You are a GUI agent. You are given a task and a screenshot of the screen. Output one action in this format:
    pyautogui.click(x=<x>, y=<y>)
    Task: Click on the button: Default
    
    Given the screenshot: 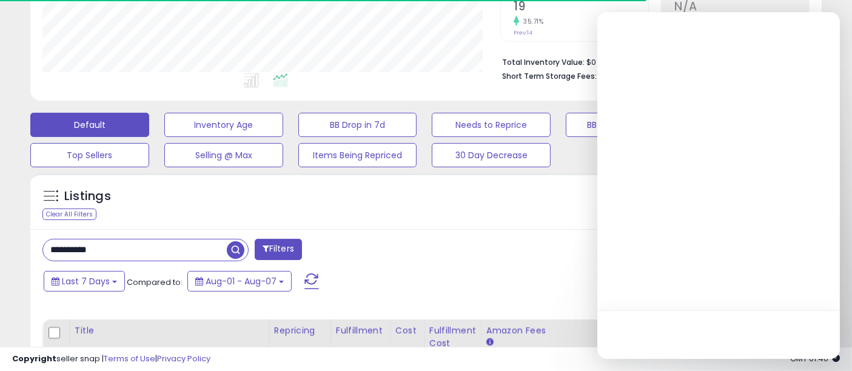 What is the action you would take?
    pyautogui.click(x=90, y=125)
    